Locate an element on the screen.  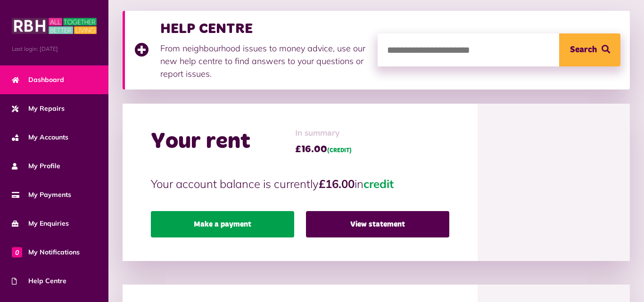
span: Help Centre is located at coordinates (39, 281).